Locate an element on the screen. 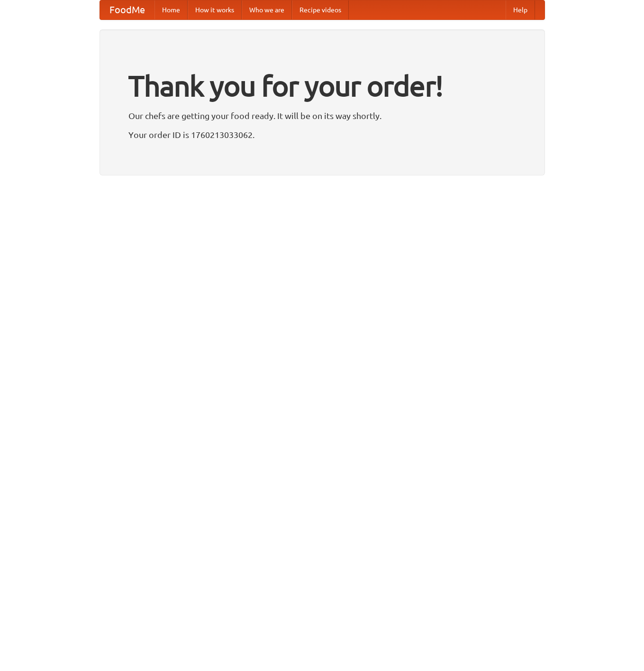 The width and height of the screenshot is (644, 671). a: Who we are is located at coordinates (267, 10).